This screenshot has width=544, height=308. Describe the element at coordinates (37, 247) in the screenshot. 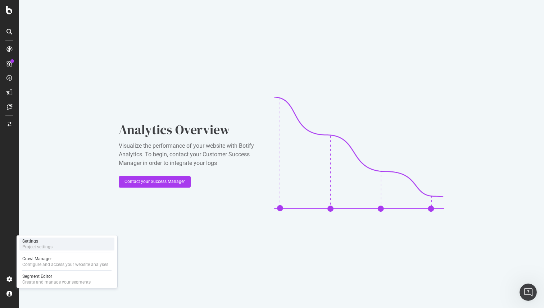

I see `div: Project settings` at that location.